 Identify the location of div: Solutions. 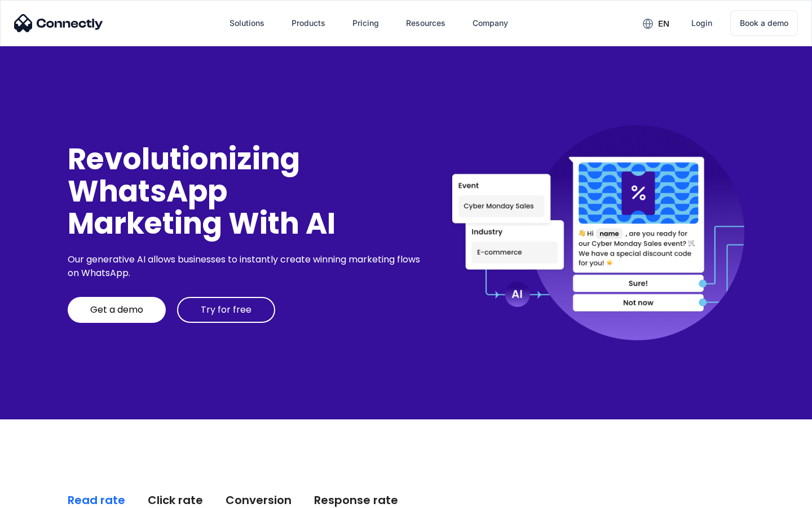
(247, 23).